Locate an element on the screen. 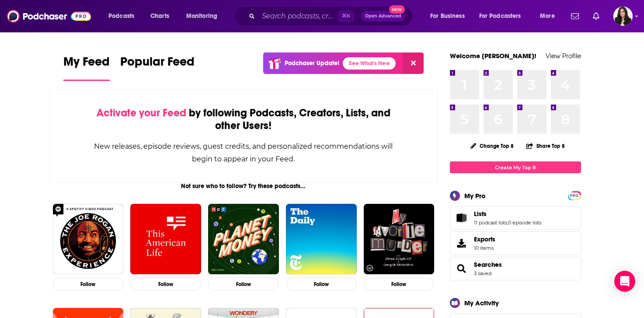 This screenshot has width=644, height=318. a: View Profile is located at coordinates (563, 56).